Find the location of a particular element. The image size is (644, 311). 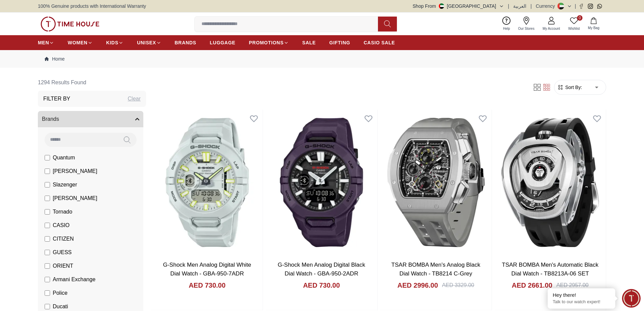

button: العربية is located at coordinates (520, 6).